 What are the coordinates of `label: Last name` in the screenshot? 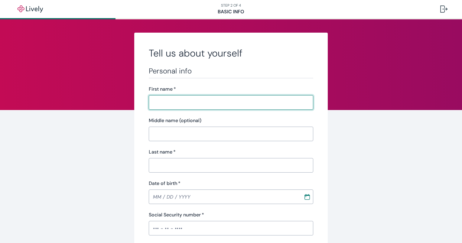 It's located at (162, 152).